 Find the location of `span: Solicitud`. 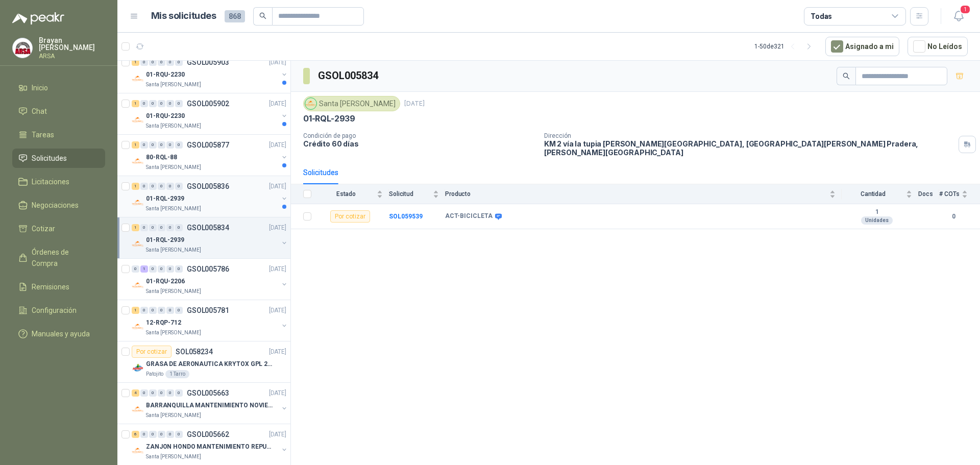

span: Solicitud is located at coordinates (410, 194).